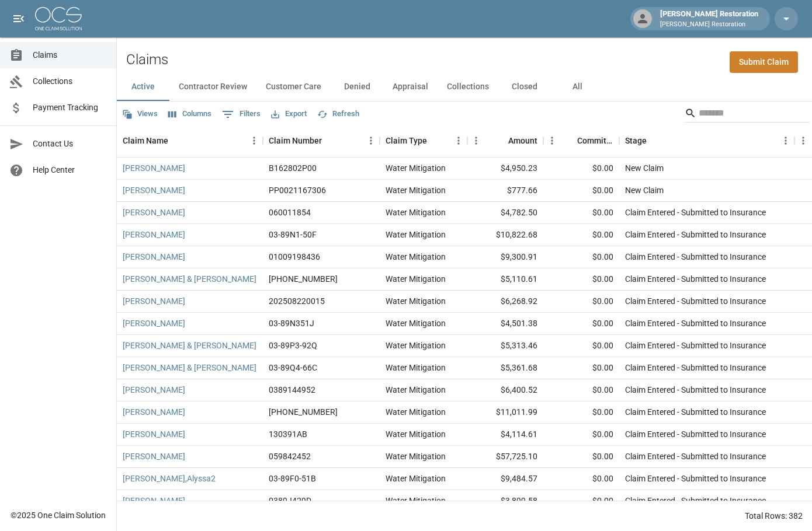 This screenshot has width=812, height=531. I want to click on div: B162802P00, so click(293, 168).